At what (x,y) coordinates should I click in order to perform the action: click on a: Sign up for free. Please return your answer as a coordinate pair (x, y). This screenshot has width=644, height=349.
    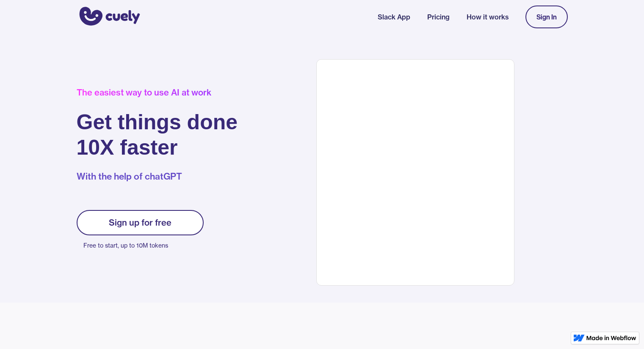
    Looking at the image, I should click on (140, 223).